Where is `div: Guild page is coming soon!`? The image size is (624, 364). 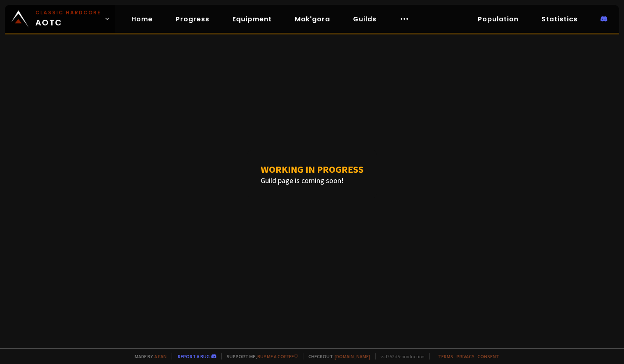 div: Guild page is coming soon! is located at coordinates (312, 174).